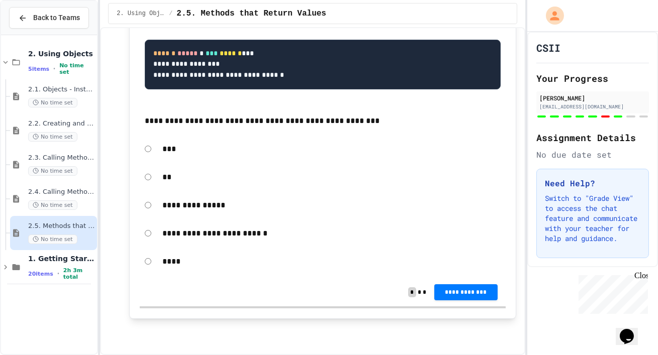 The height and width of the screenshot is (355, 658). I want to click on span: 5 items, so click(39, 69).